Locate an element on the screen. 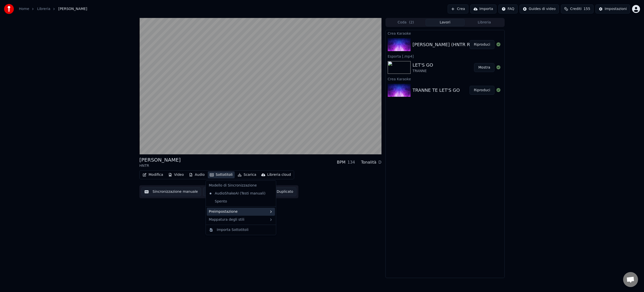 Image resolution: width=644 pixels, height=292 pixels. div: Preimpostazione is located at coordinates (241, 211).